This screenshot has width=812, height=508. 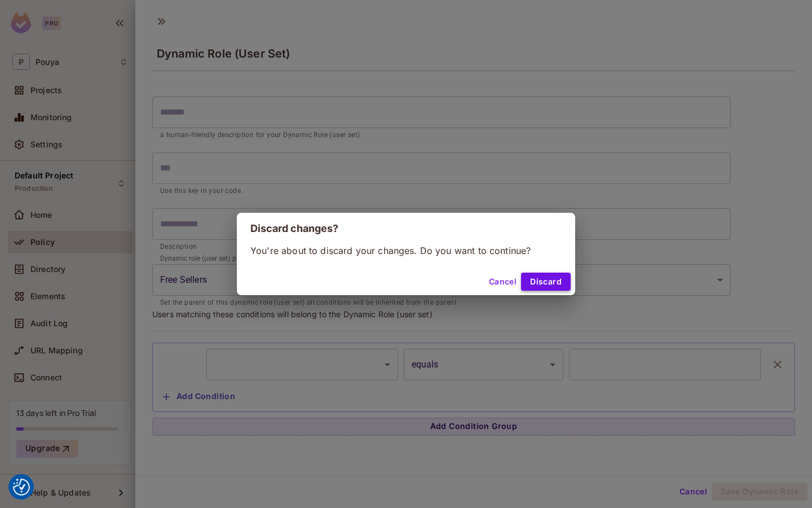 I want to click on button: Cancel, so click(x=502, y=282).